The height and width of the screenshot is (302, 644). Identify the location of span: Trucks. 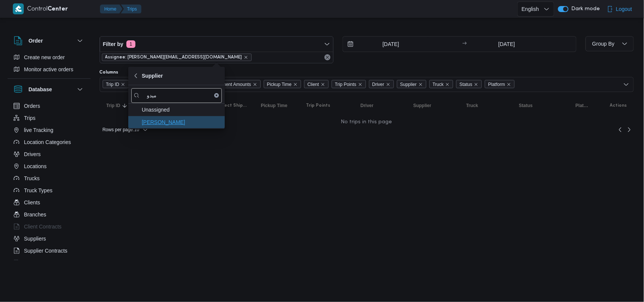
(32, 179).